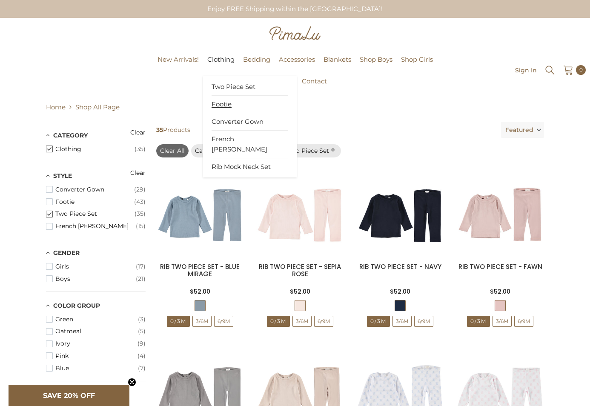 The width and height of the screenshot is (590, 406). I want to click on label: Featured, so click(523, 130).